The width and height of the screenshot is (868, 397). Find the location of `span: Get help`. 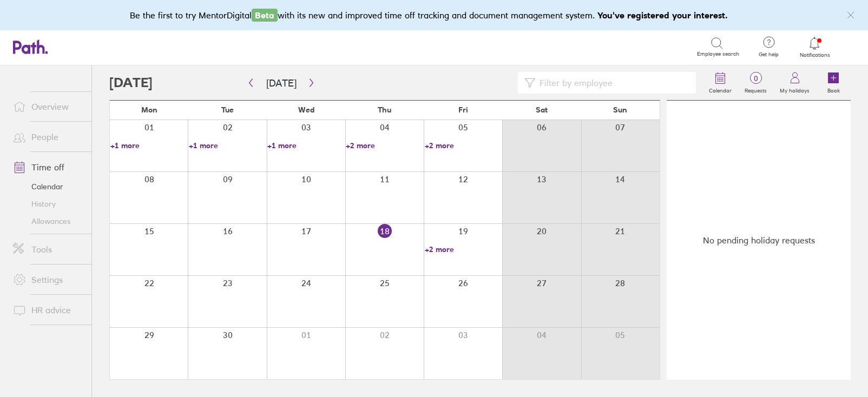

span: Get help is located at coordinates (769, 55).